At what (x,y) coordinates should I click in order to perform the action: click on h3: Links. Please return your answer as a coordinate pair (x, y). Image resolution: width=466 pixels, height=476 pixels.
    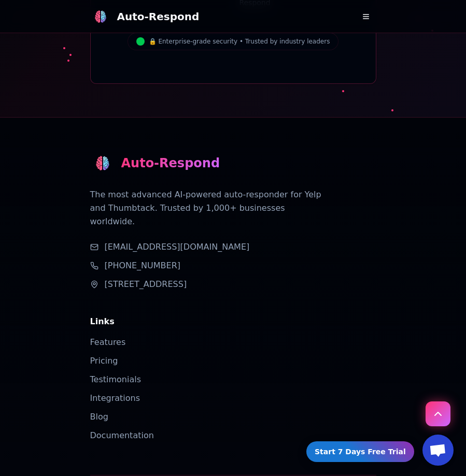
    Looking at the image, I should click on (233, 322).